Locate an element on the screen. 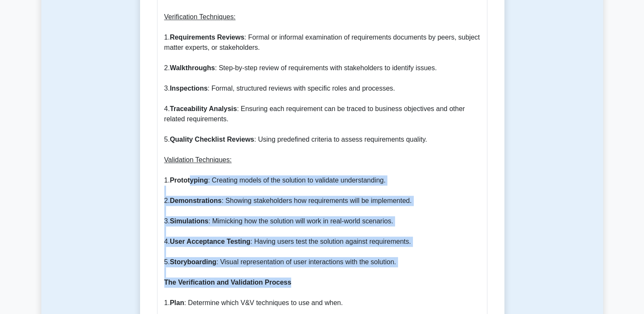  b: The Verification and Validation Process is located at coordinates (228, 282).